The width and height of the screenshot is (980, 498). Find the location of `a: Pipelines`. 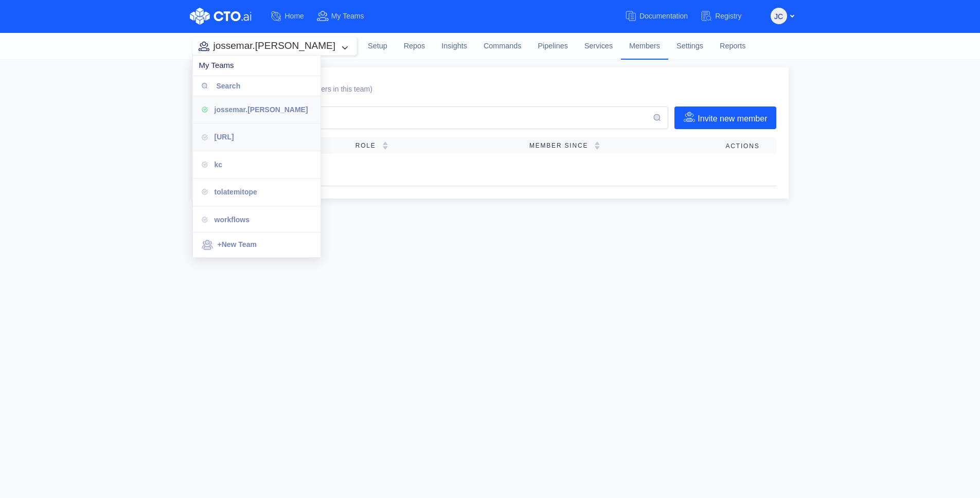

a: Pipelines is located at coordinates (553, 46).